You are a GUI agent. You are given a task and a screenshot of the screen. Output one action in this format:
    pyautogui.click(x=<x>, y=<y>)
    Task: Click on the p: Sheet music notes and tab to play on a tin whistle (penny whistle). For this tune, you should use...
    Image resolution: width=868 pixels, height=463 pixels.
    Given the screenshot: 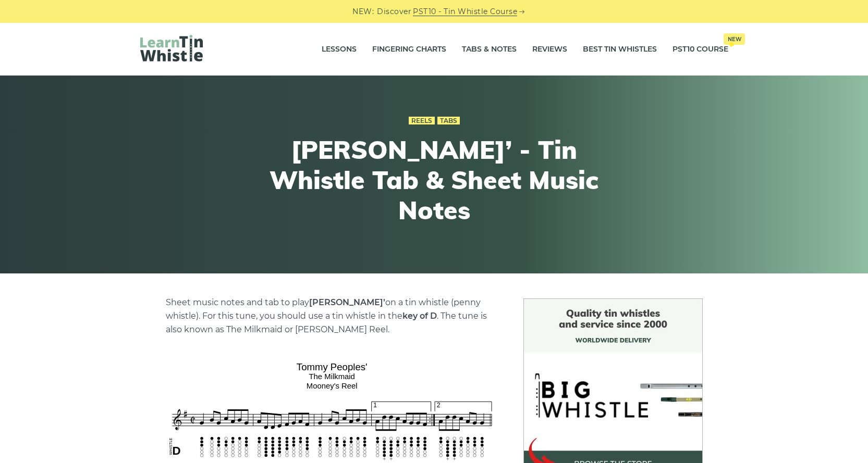 What is the action you would take?
    pyautogui.click(x=332, y=317)
    